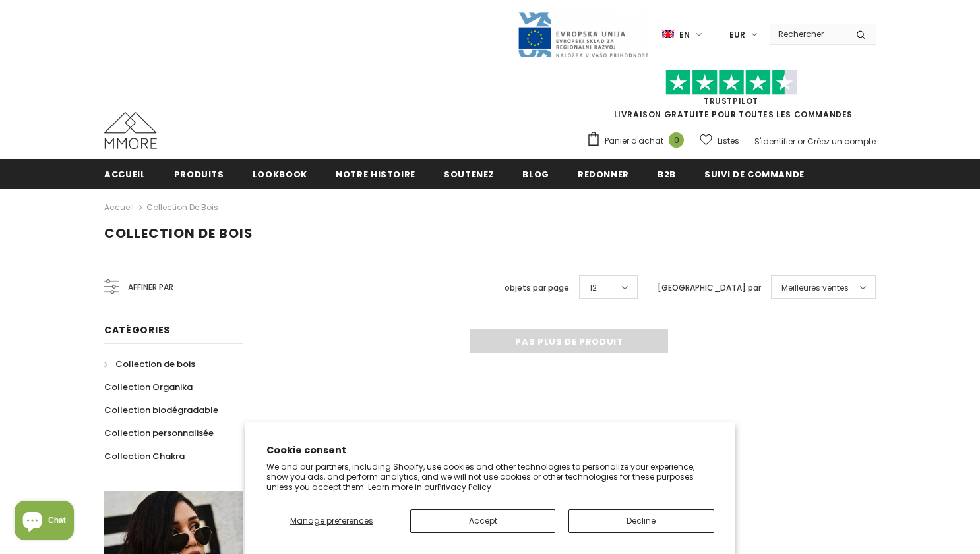 Image resolution: width=980 pixels, height=554 pixels. Describe the element at coordinates (161, 410) in the screenshot. I see `span: Collection biodégradable` at that location.